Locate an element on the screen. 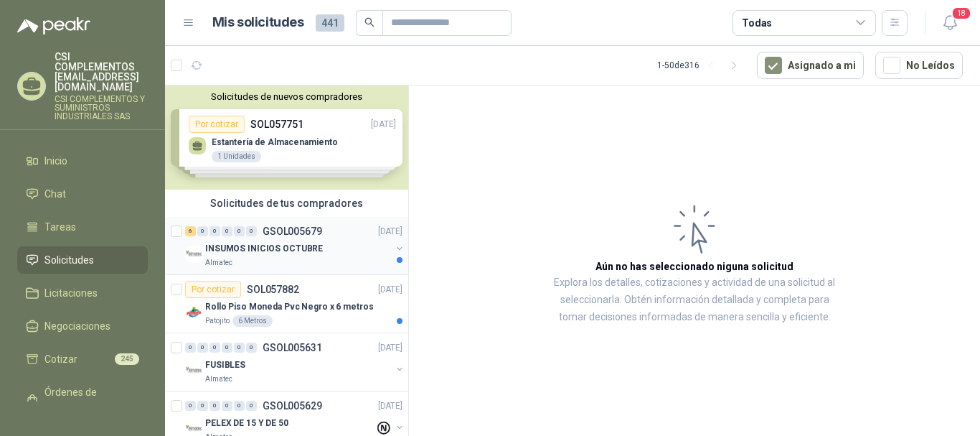 The image size is (980, 436). img: Logo peakr is located at coordinates (53, 26).